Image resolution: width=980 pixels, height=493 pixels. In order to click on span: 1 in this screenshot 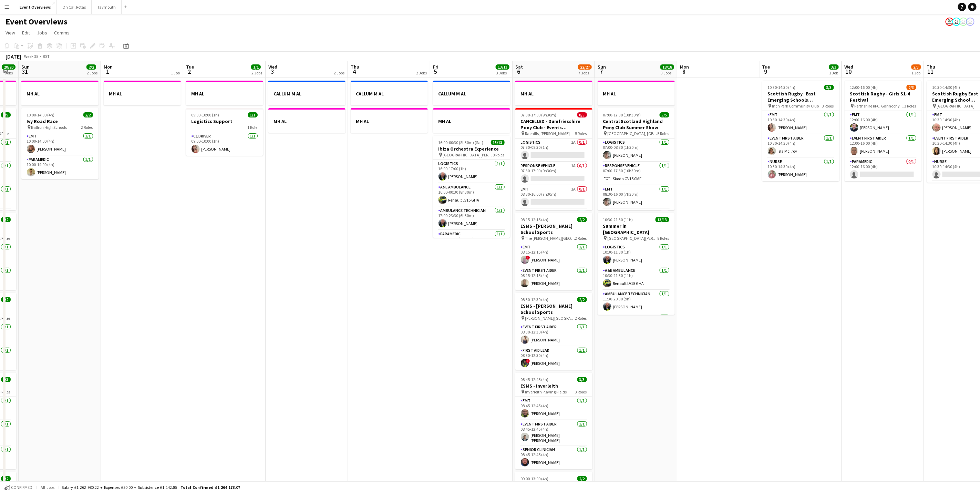, I will do `click(108, 71)`.